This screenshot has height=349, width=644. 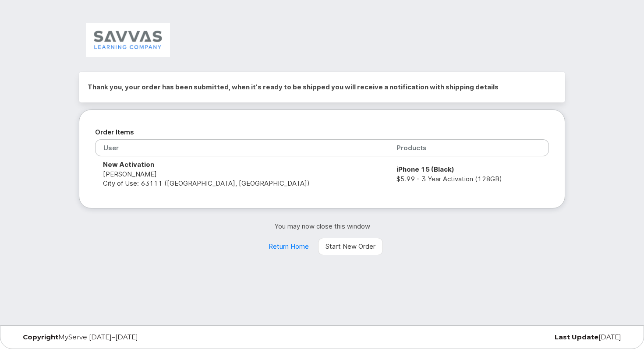 What do you see at coordinates (350, 246) in the screenshot?
I see `a: Start New Order` at bounding box center [350, 246].